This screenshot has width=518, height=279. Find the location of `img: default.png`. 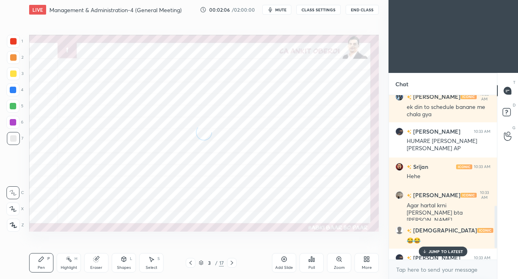

img: default.png is located at coordinates (400, 230).